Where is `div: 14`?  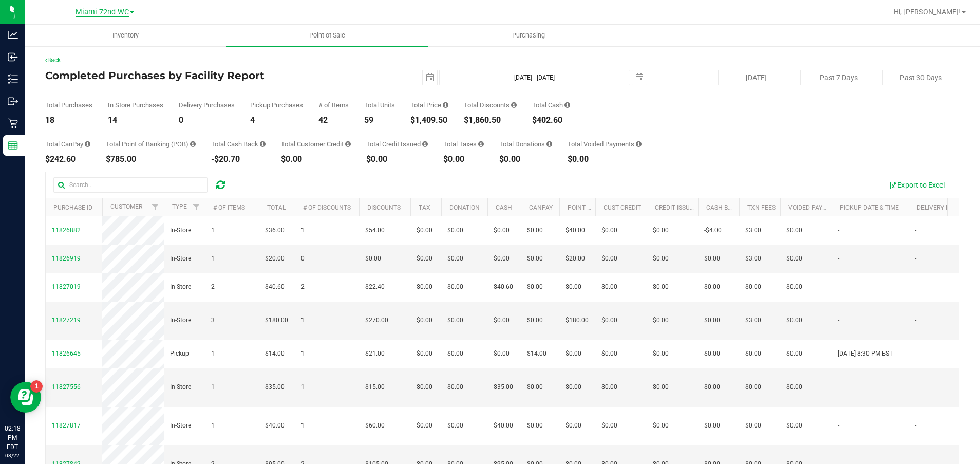
div: 14 is located at coordinates (136, 120).